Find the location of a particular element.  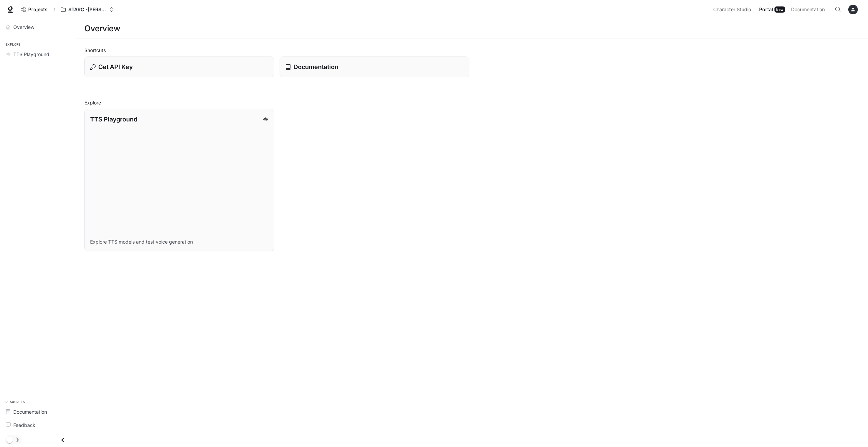

span: Dark mode toggle is located at coordinates (9, 439).